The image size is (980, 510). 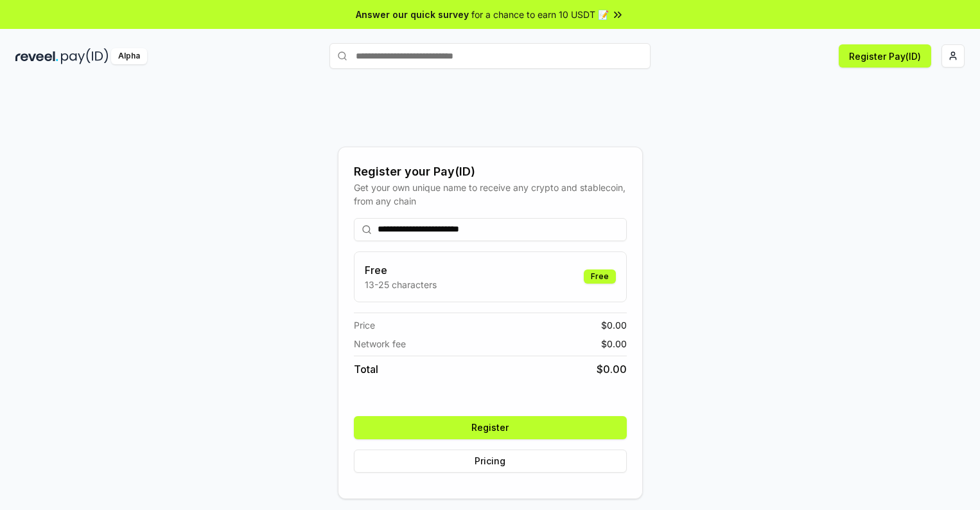 What do you see at coordinates (600, 277) in the screenshot?
I see `div: Free` at bounding box center [600, 277].